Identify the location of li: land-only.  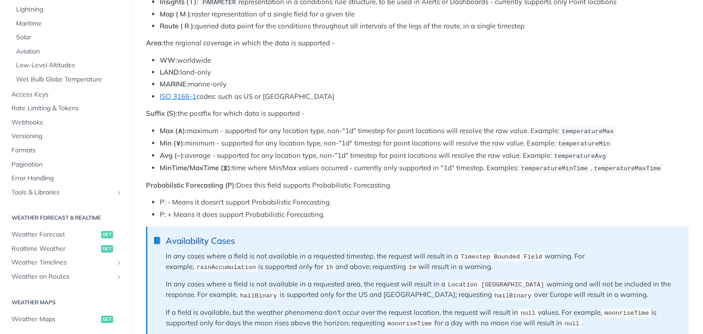
(424, 72).